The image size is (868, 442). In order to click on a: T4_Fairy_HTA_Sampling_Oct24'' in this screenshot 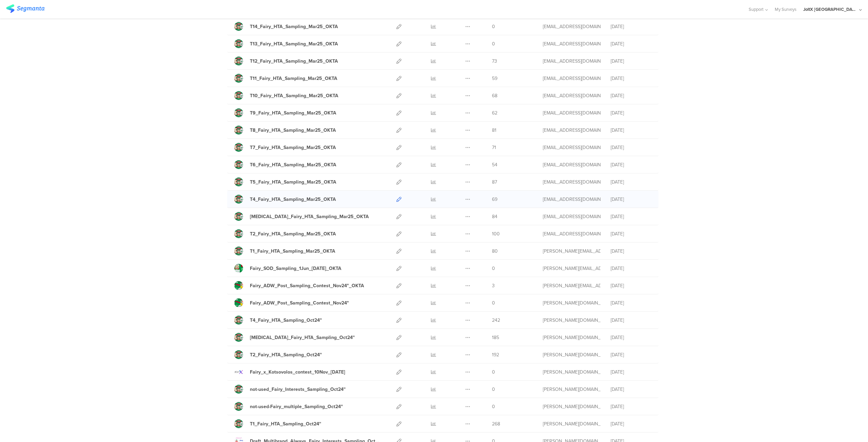, I will do `click(278, 320)`.